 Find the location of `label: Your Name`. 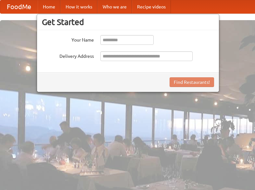

label: Your Name is located at coordinates (68, 39).